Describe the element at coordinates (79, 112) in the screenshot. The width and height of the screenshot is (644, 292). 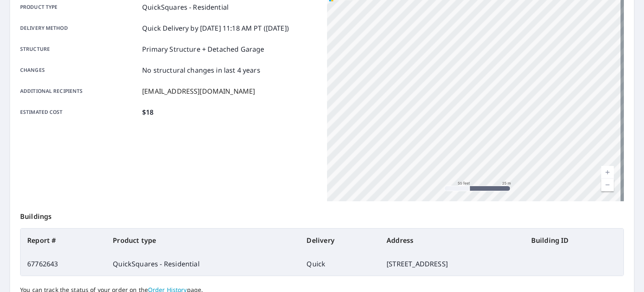
I see `p: Estimated cost` at that location.